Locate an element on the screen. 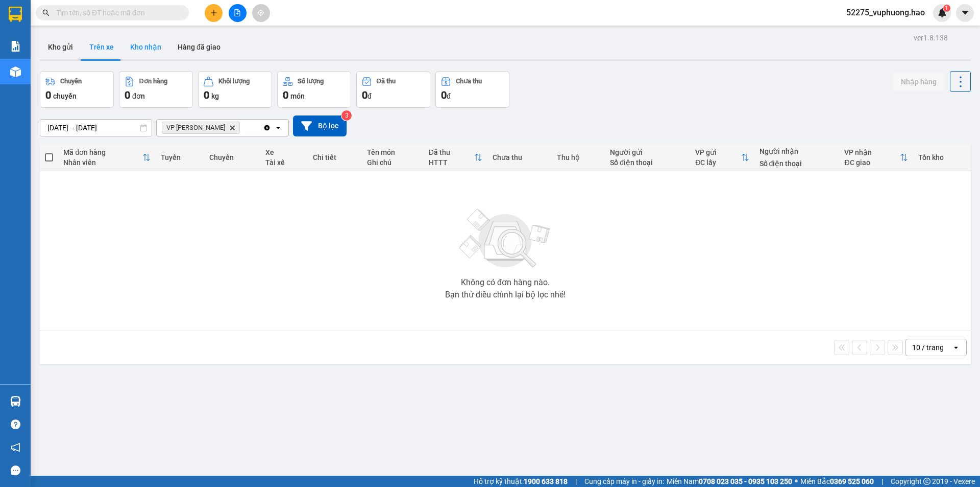 This screenshot has width=980, height=487. div: Tuyến is located at coordinates (180, 157).